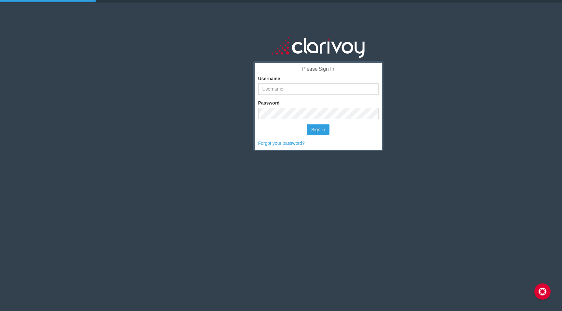 The height and width of the screenshot is (311, 562). I want to click on a: Forgot your password?, so click(281, 143).